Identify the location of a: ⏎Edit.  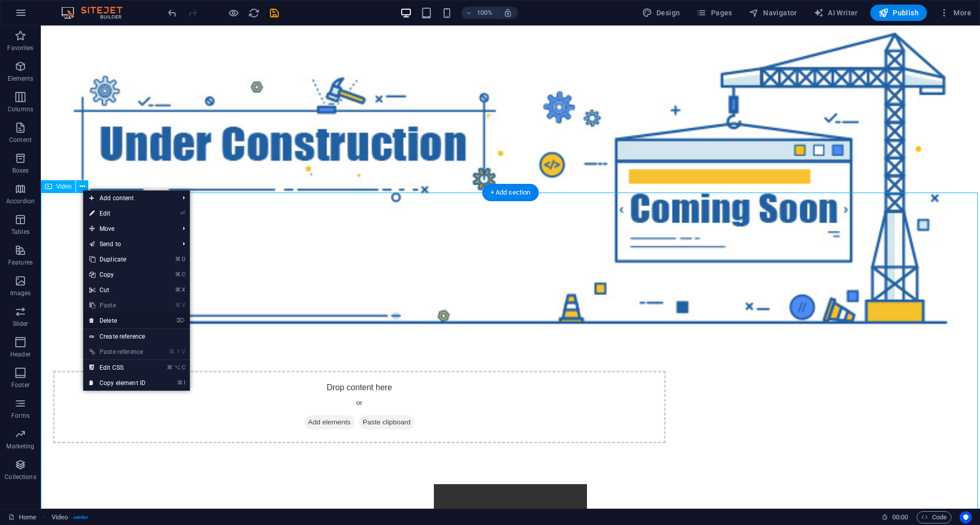
(118, 213).